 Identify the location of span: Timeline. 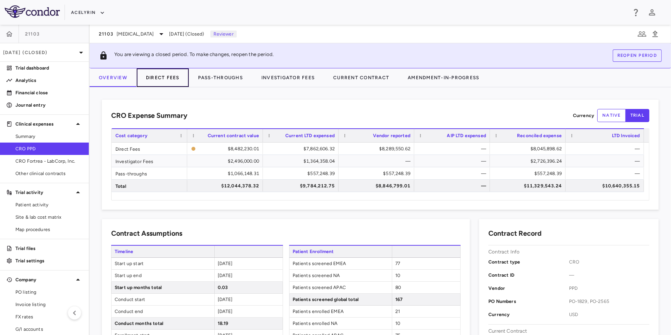
(163, 251).